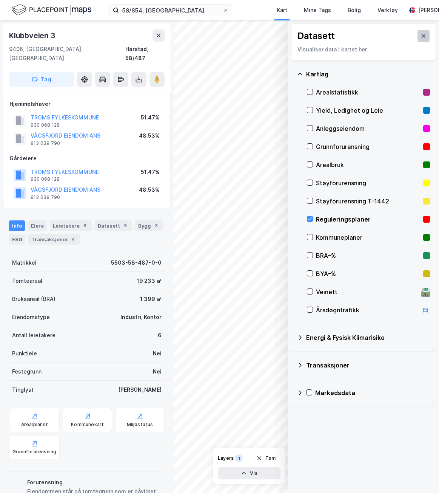 The width and height of the screenshot is (439, 493). Describe the element at coordinates (27, 371) in the screenshot. I see `div: Festegrunn` at that location.